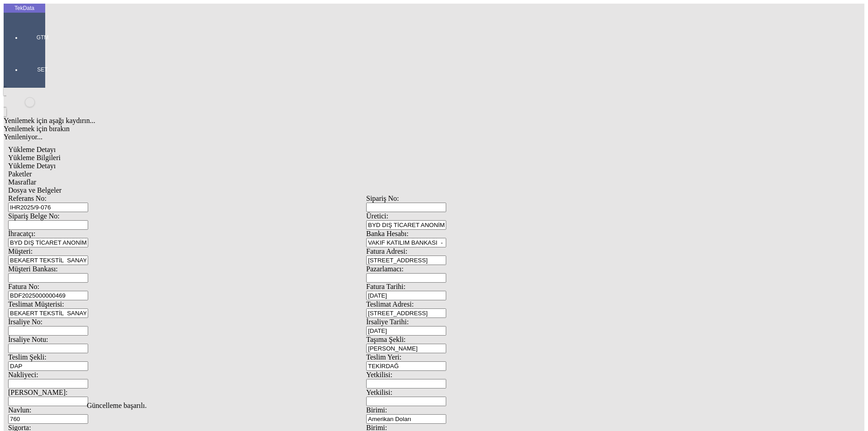 The image size is (868, 431). I want to click on span: Fatura Tarihi:, so click(385, 287).